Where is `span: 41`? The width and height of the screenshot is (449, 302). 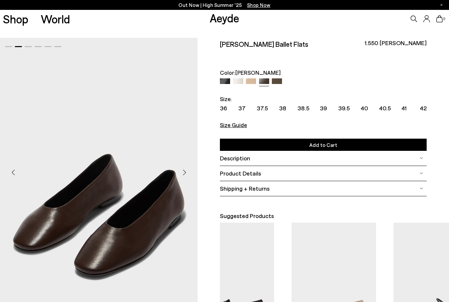
span: 41 is located at coordinates (404, 108).